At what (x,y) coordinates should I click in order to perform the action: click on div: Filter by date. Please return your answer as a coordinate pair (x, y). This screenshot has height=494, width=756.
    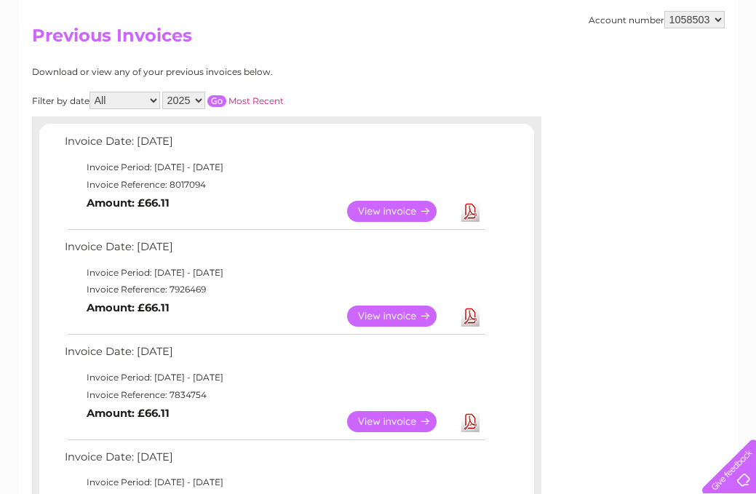
    Looking at the image, I should click on (223, 100).